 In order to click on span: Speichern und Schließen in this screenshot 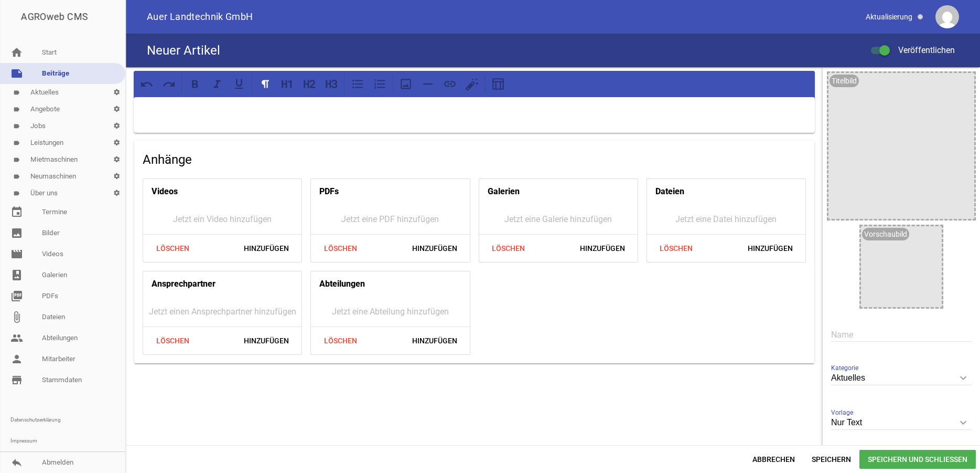, I will do `click(918, 459)`.